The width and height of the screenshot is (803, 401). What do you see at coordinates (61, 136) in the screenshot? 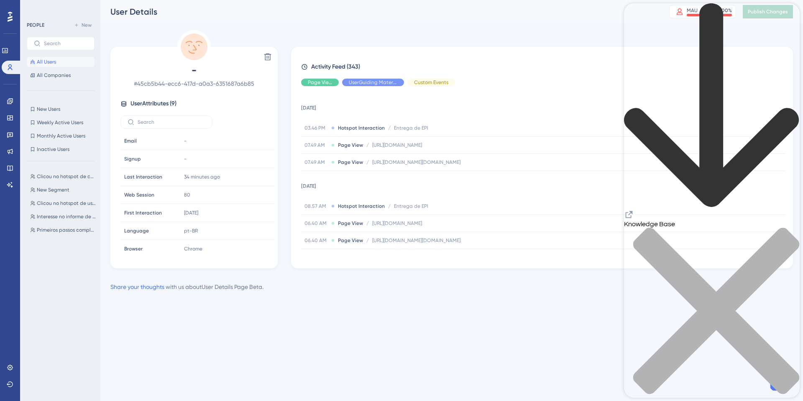
I see `button: Monthly Active Users` at bounding box center [61, 136].